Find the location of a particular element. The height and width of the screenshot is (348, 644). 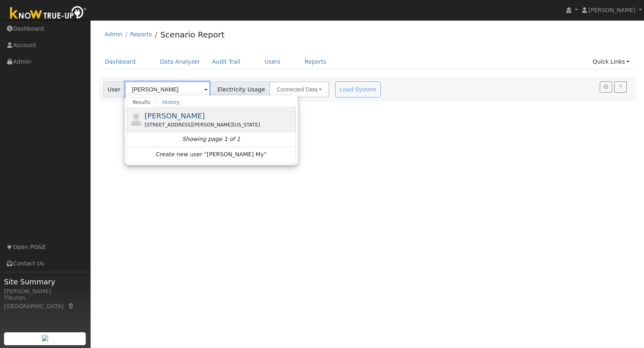

input: Select a User is located at coordinates (167, 89).